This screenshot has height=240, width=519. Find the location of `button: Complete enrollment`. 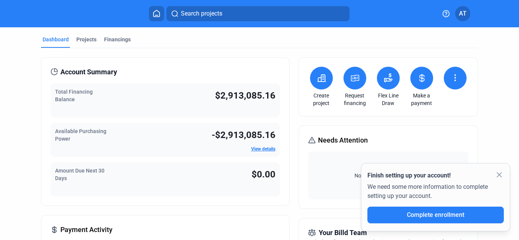

button: Complete enrollment is located at coordinates (435, 215).